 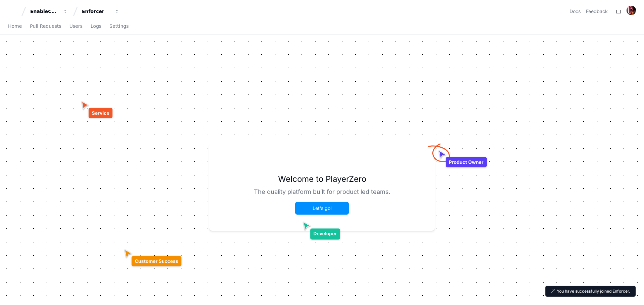 I want to click on a: Pull Requests, so click(x=45, y=26).